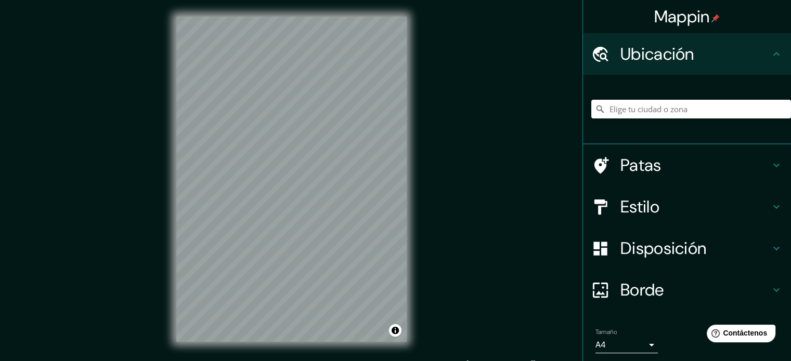  I want to click on div: A4, so click(626, 345).